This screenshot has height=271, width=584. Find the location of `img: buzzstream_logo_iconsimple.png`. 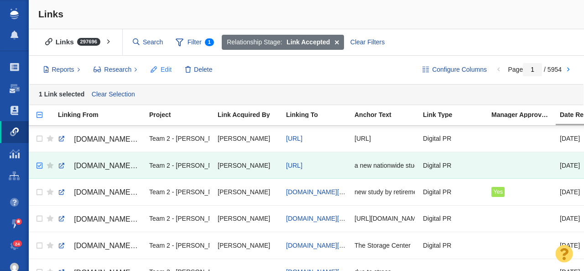

img: buzzstream_logo_iconsimple.png is located at coordinates (14, 14).